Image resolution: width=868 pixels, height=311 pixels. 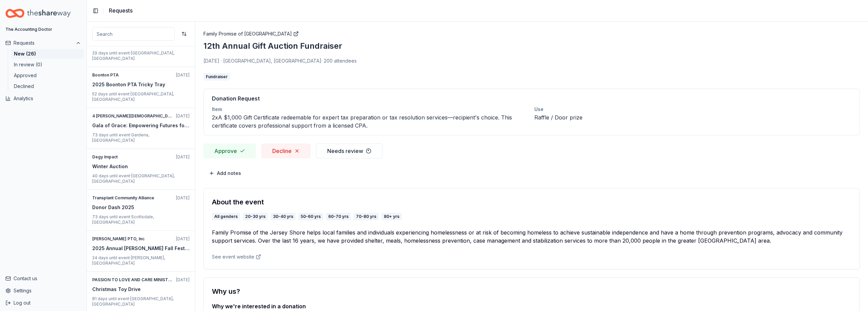 I want to click on div: 50-60 yrs, so click(x=311, y=217).